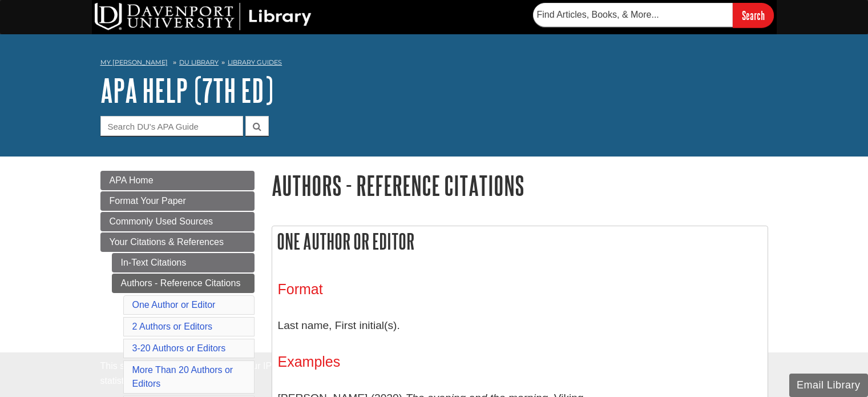 The image size is (868, 397). Describe the element at coordinates (828, 385) in the screenshot. I see `button: Email Library` at that location.